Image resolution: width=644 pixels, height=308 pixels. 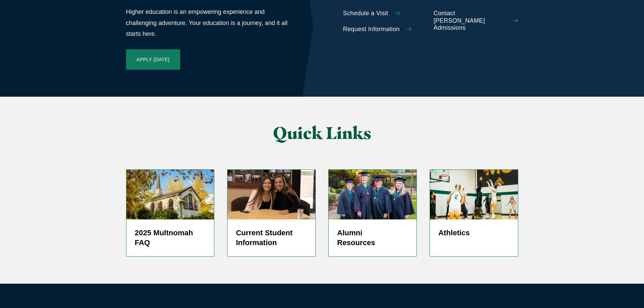 I want to click on span: Request Information, so click(x=371, y=29).